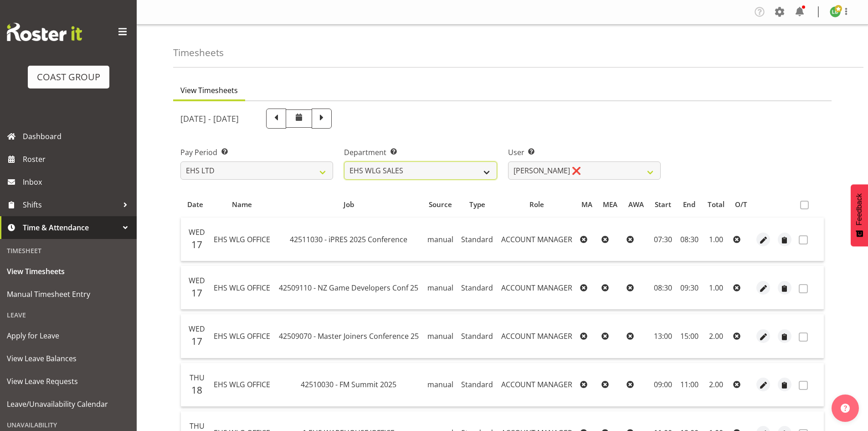 The image size is (868, 431). I want to click on span: MEA, so click(610, 204).